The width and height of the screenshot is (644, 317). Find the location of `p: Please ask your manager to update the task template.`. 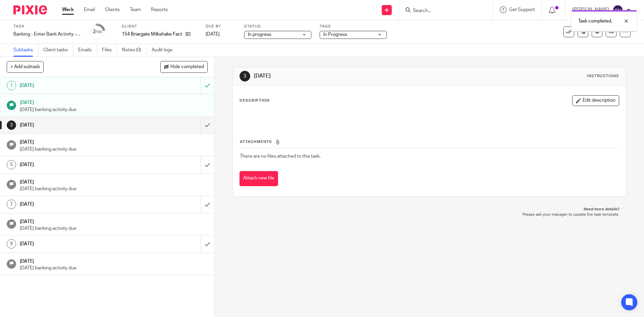

p: Please ask your manager to update the task template. is located at coordinates (429, 215).